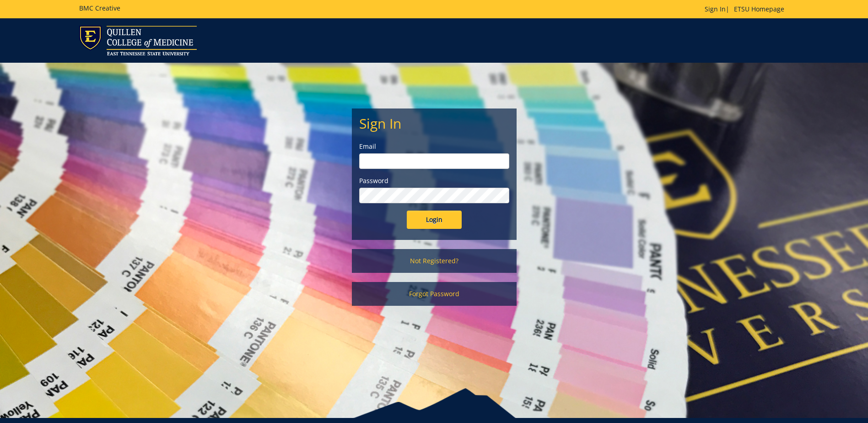 Image resolution: width=868 pixels, height=423 pixels. I want to click on a: Not Registered?, so click(434, 261).